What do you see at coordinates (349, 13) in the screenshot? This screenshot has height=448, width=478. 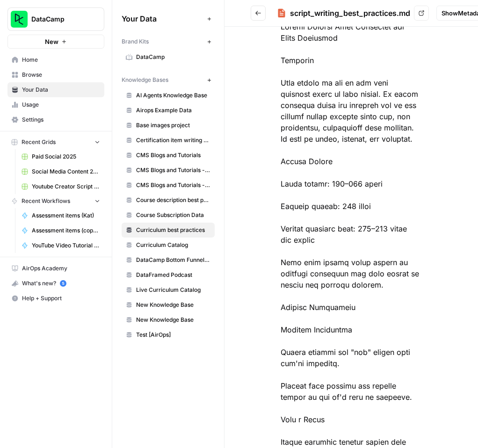 I see `div: script_writing_best_practices.md` at bounding box center [349, 13].